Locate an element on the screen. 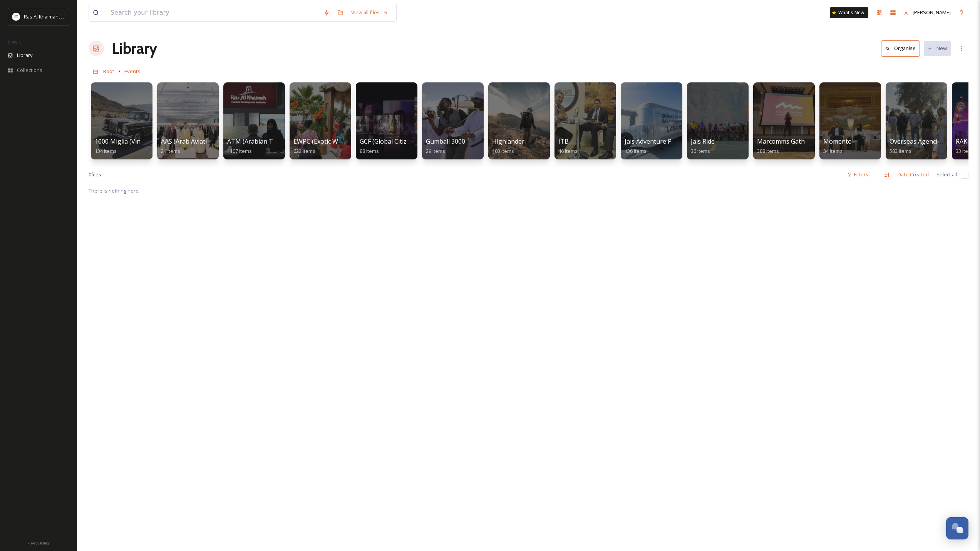  span: Root is located at coordinates (108, 71).